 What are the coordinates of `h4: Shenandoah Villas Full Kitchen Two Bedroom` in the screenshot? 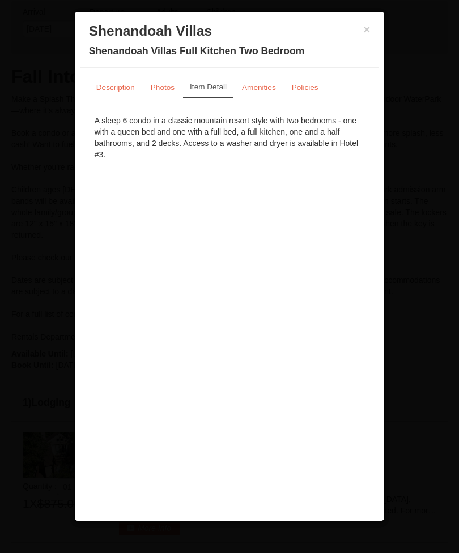 It's located at (229, 51).